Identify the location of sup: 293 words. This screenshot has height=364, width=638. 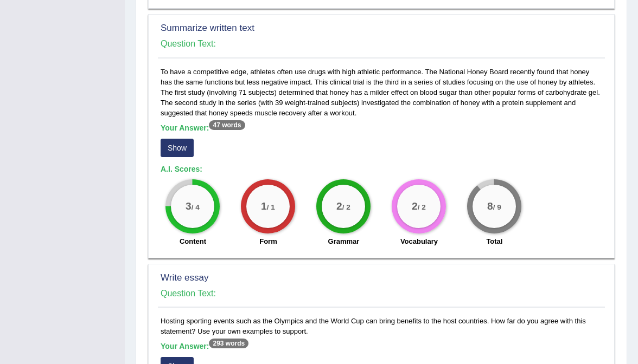
(228, 344).